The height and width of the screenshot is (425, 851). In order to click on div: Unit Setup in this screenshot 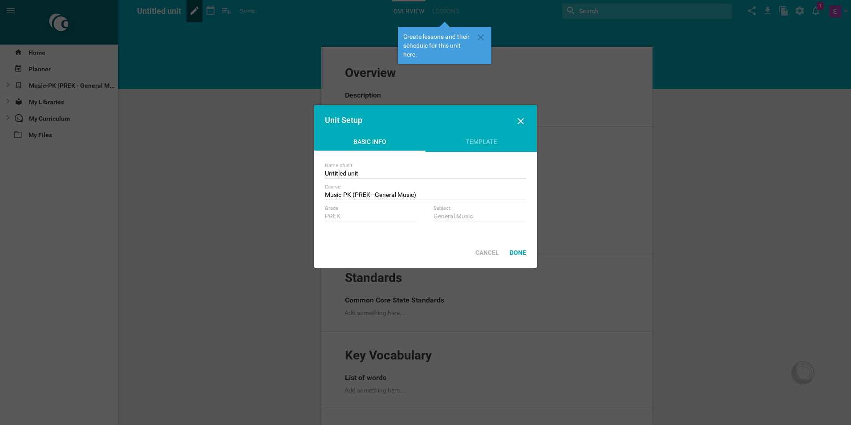, I will do `click(415, 120)`.